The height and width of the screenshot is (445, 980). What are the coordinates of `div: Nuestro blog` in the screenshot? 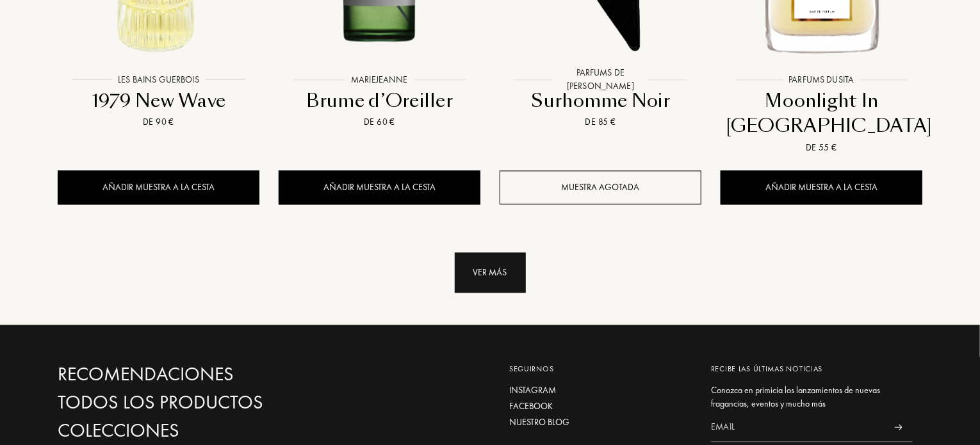 It's located at (600, 422).